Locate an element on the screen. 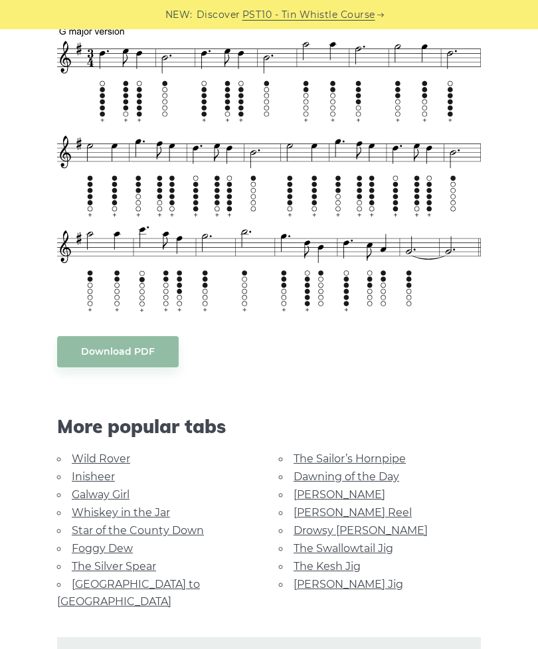 Image resolution: width=538 pixels, height=649 pixels. a: Foggy Dew is located at coordinates (102, 548).